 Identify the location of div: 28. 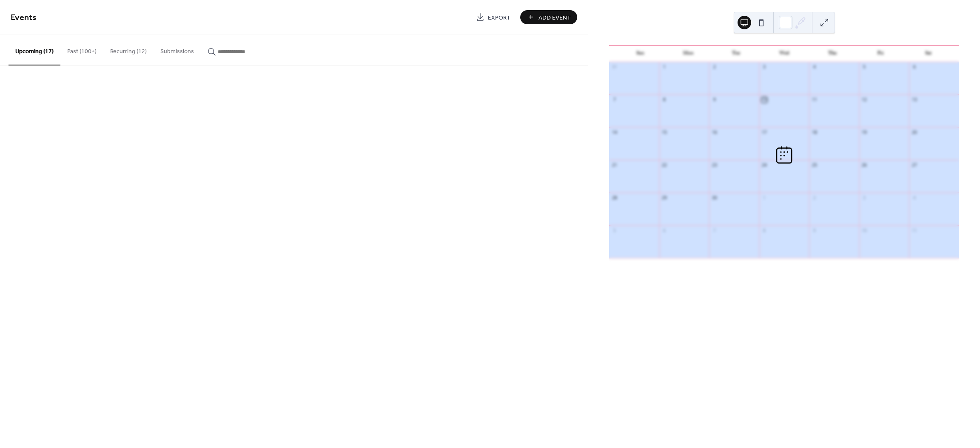
(615, 198).